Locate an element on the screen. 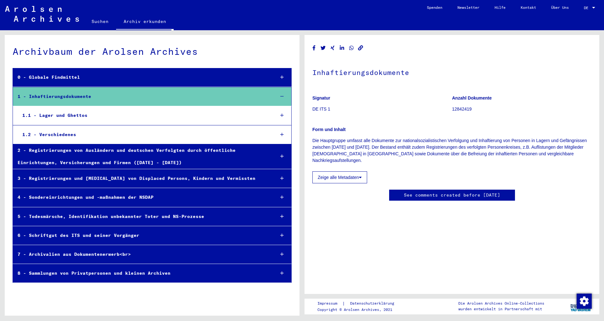 Image resolution: width=604 pixels, height=321 pixels. p: Copyright © Arolsen Archives, 2021 is located at coordinates (360, 309).